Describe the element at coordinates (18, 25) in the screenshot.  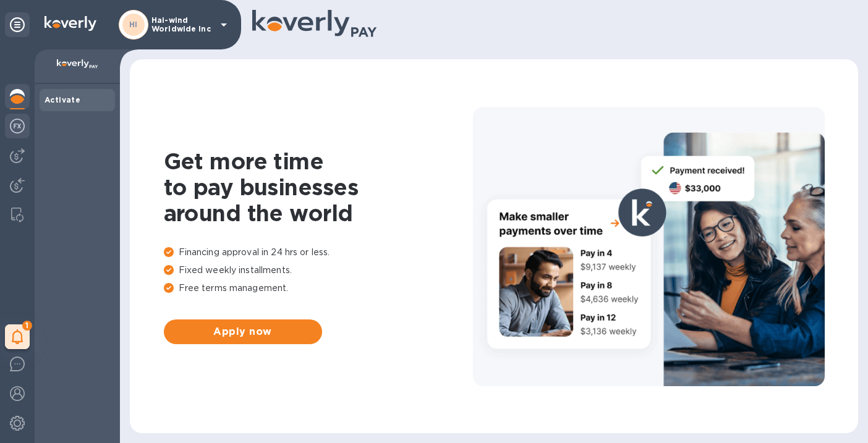
I see `div: Unpin categories` at that location.